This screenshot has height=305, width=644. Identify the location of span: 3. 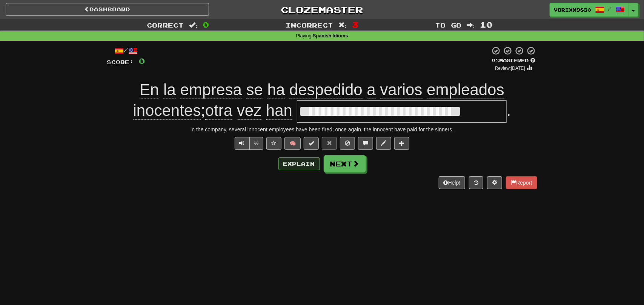
(355, 24).